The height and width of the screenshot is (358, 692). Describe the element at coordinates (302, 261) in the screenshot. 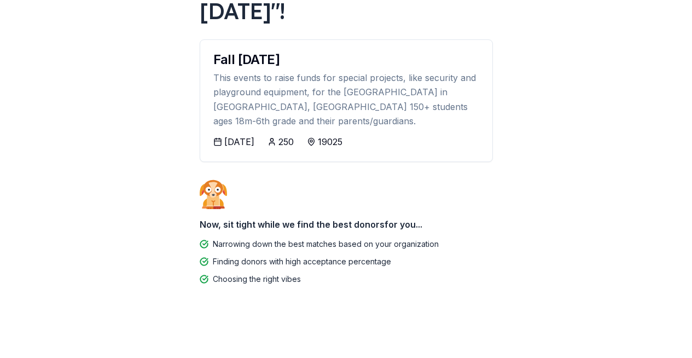

I see `div: Finding donors with high acceptance percentage` at that location.